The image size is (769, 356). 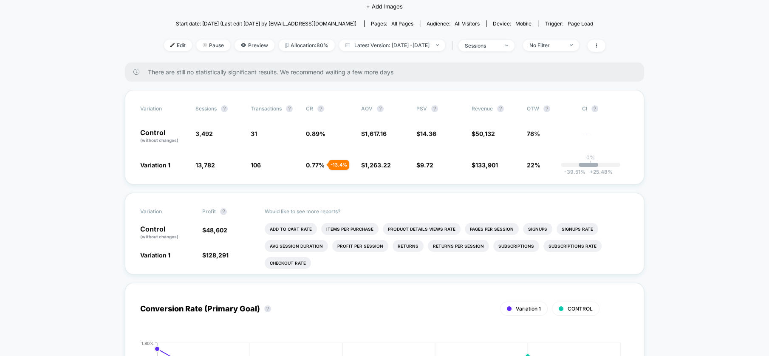 What do you see at coordinates (204, 133) in the screenshot?
I see `span: 3,492` at bounding box center [204, 133].